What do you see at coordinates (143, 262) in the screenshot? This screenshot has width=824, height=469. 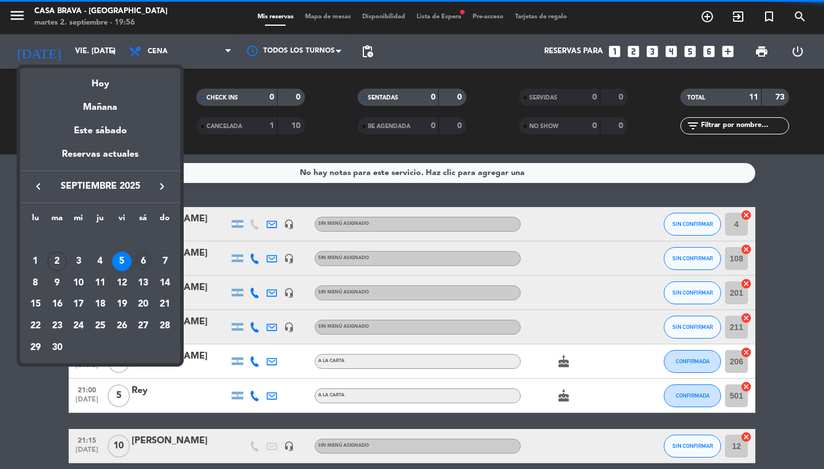 I see `div: 6` at bounding box center [143, 262].